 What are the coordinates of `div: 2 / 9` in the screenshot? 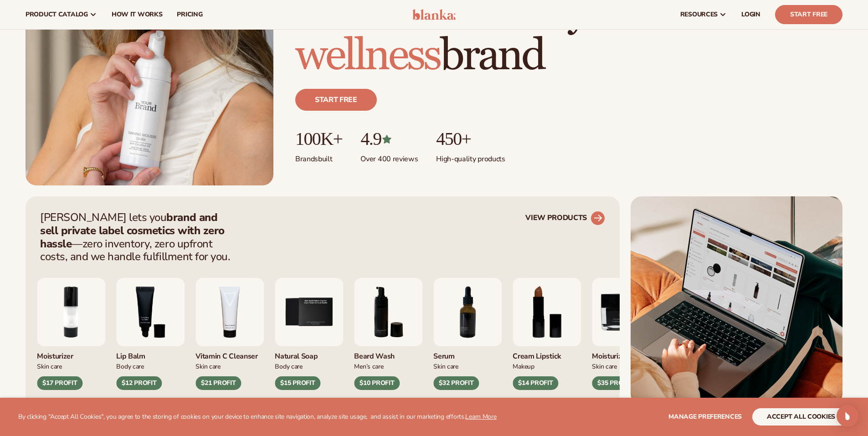 It's located at (71, 334).